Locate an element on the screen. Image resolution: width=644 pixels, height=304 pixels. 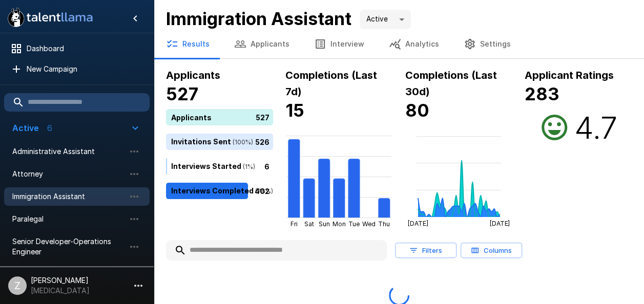
div: Active is located at coordinates (385, 19).